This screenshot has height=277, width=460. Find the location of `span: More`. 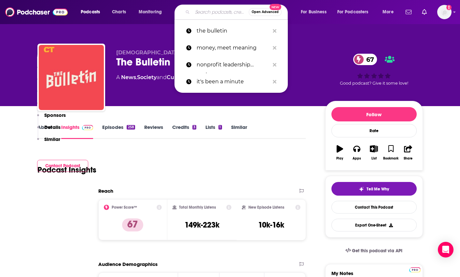

span: More is located at coordinates (388, 12).